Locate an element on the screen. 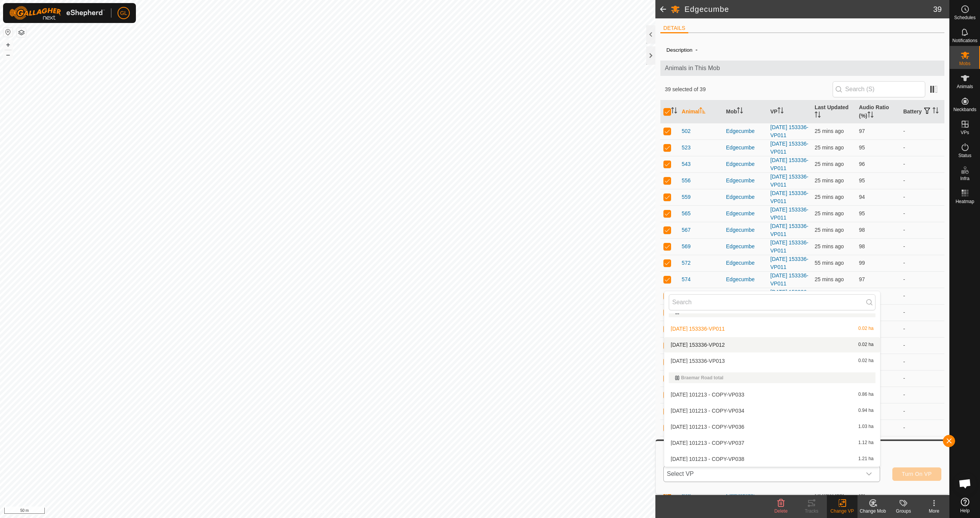  span: Neckbands is located at coordinates (966, 109).